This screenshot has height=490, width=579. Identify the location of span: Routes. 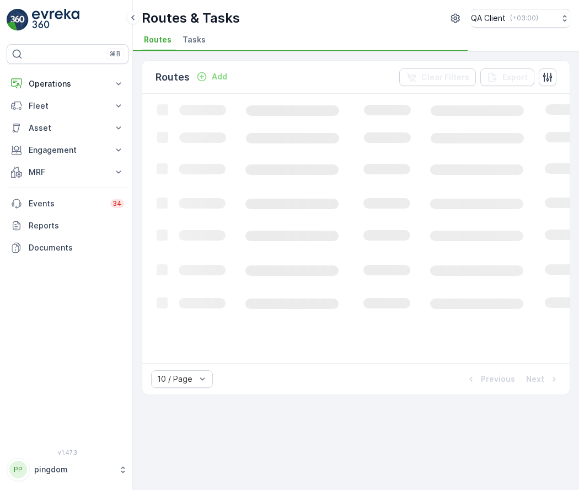
(158, 40).